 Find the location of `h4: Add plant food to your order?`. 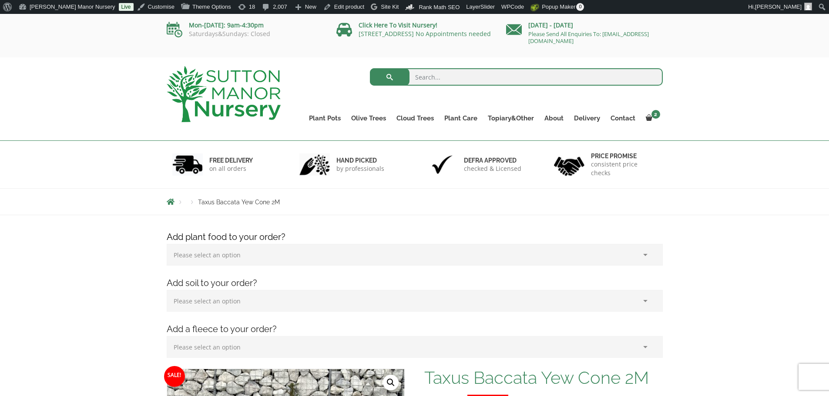

h4: Add plant food to your order? is located at coordinates (415, 237).